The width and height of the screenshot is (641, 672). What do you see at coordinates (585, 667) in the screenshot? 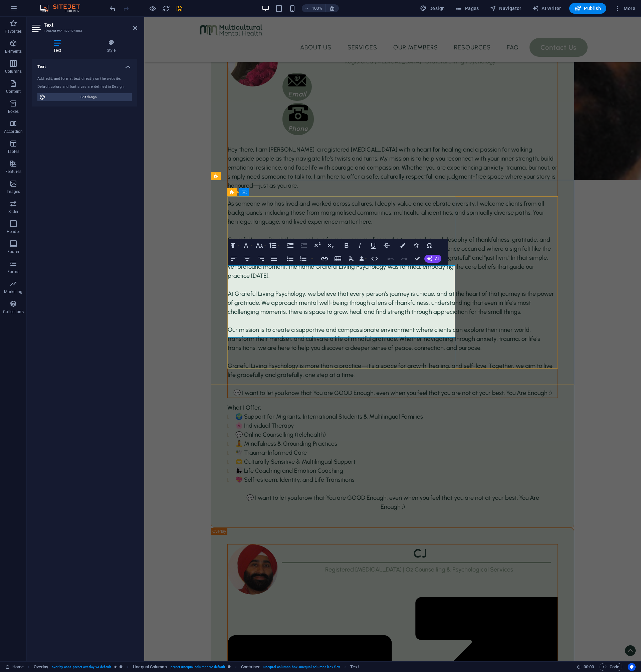
I see `h6: Session time` at bounding box center [585, 667].